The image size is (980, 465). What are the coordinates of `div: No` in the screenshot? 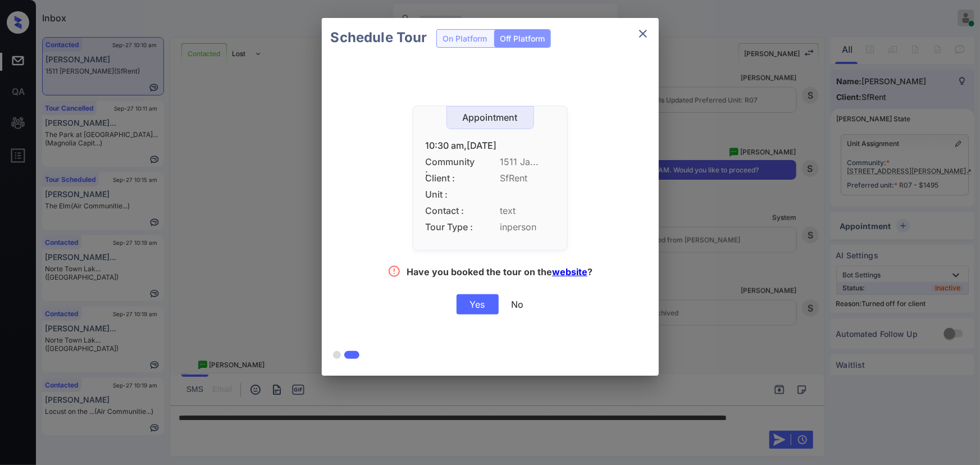 It's located at (518, 305).